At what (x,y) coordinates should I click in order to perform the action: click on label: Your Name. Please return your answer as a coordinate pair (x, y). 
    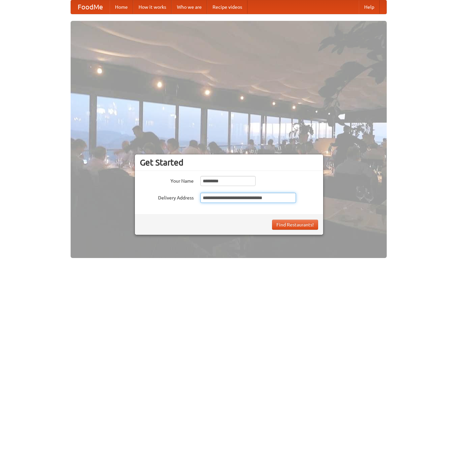
    Looking at the image, I should click on (167, 180).